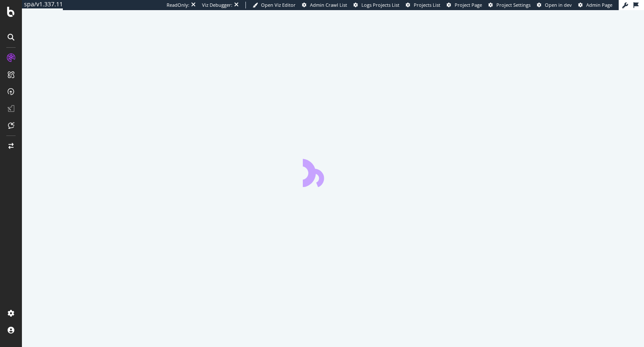  Describe the element at coordinates (380, 5) in the screenshot. I see `span: Logs Projects List` at that location.